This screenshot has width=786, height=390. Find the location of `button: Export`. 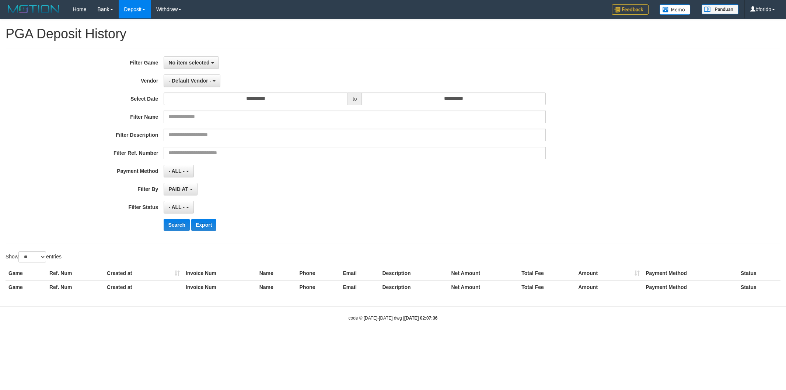

button: Export is located at coordinates (204, 225).